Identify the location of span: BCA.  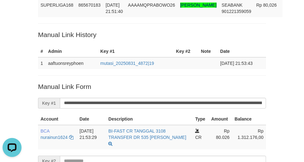
(45, 131).